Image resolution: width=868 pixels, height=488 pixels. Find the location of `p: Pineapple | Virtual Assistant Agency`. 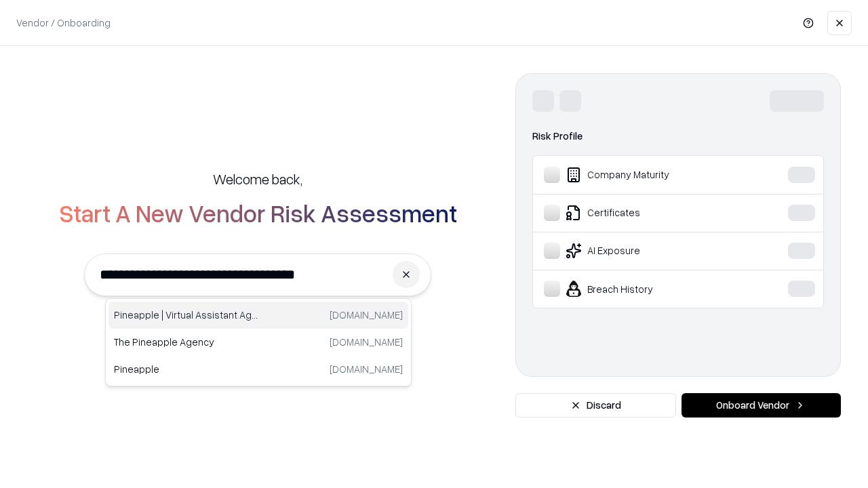

p: Pineapple | Virtual Assistant Agency is located at coordinates (186, 314).